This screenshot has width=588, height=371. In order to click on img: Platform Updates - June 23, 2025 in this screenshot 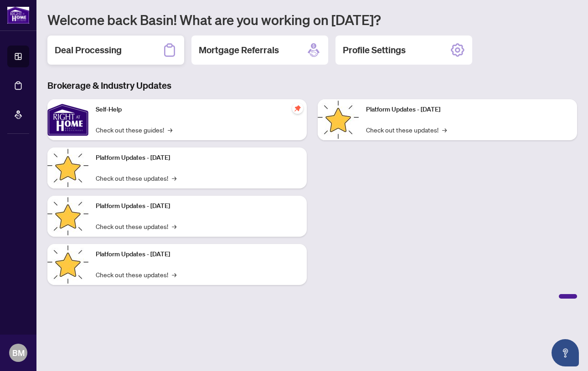, I will do `click(338, 120)`.